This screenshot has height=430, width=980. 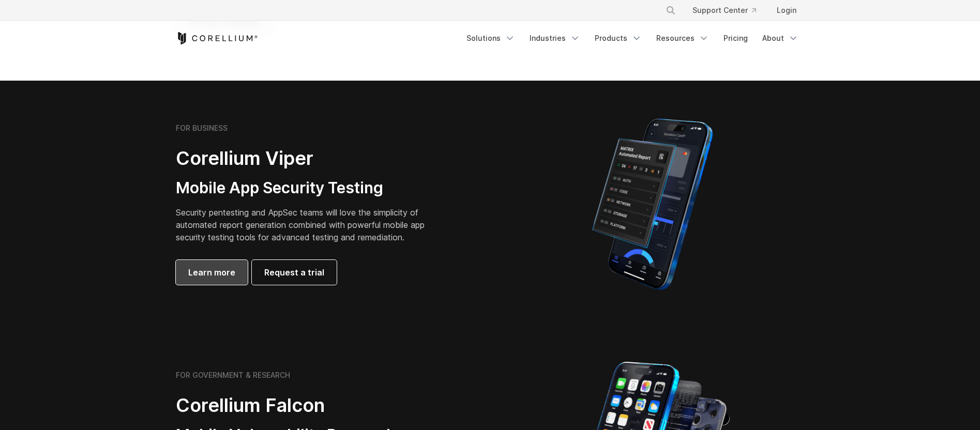 What do you see at coordinates (682, 38) in the screenshot?
I see `a: Resources` at bounding box center [682, 38].